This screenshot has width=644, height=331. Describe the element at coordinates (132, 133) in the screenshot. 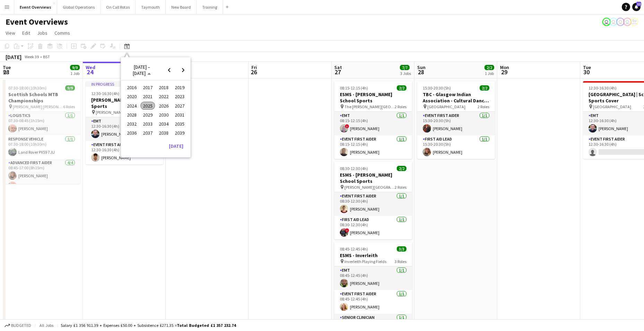

I see `span: 2036` at that location.